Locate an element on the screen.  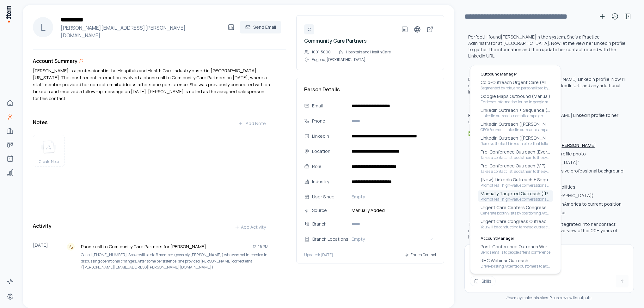
button: Cold-Outreach Urgent Care (All sizes)Segmented by role, and personalized by # of locations. 3 ema... is located at coordinates (516, 85).